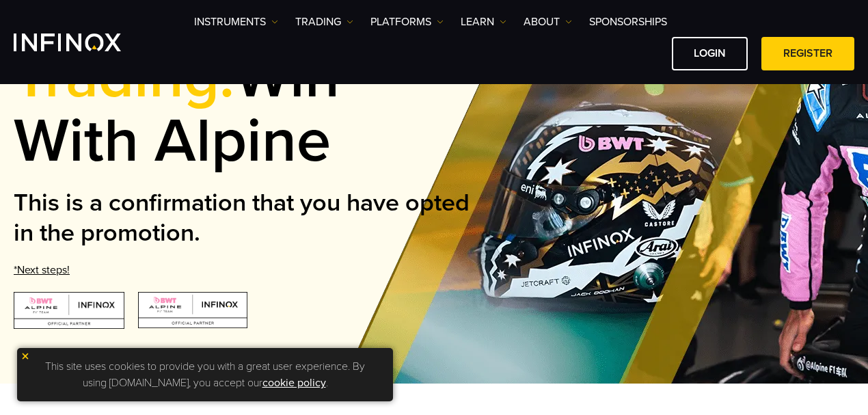  What do you see at coordinates (235, 22) in the screenshot?
I see `a: Instruments` at bounding box center [235, 22].